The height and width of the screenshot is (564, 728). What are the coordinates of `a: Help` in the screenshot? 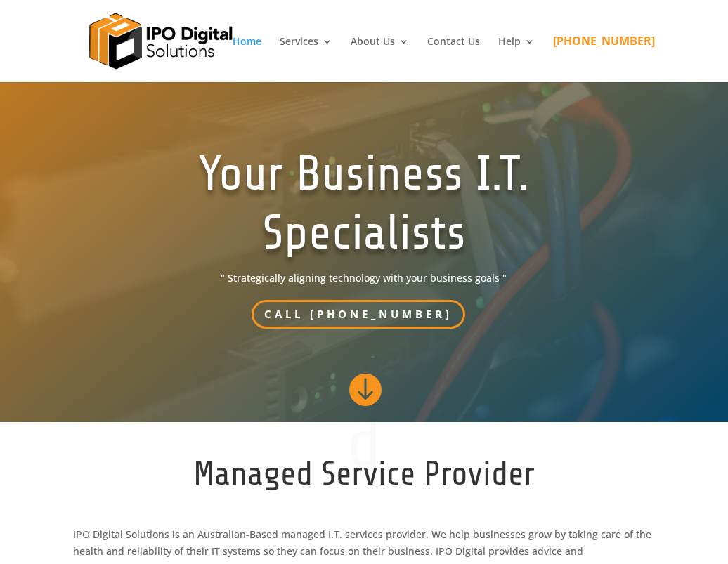 It's located at (516, 59).